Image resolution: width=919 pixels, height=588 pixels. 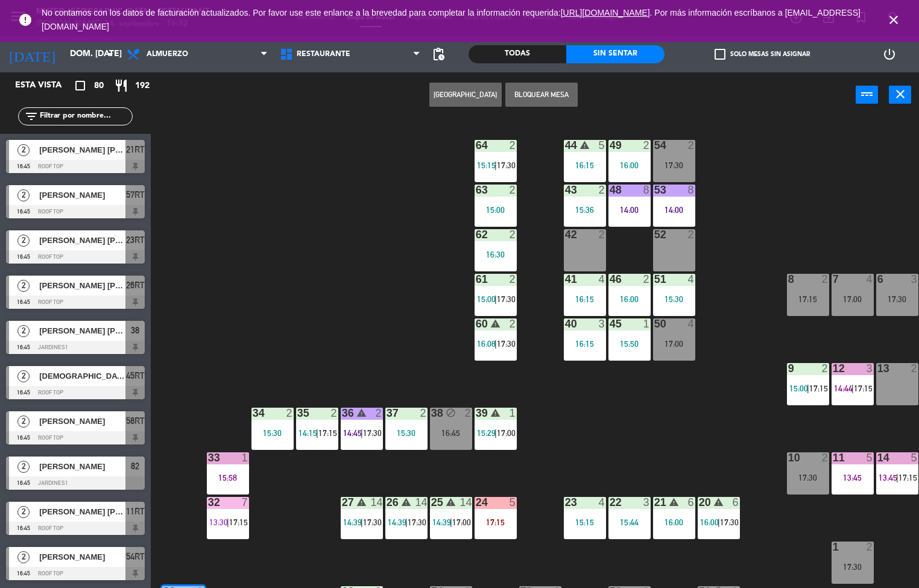 What do you see at coordinates (342, 413) in the screenshot?
I see `div: 36` at bounding box center [342, 413].